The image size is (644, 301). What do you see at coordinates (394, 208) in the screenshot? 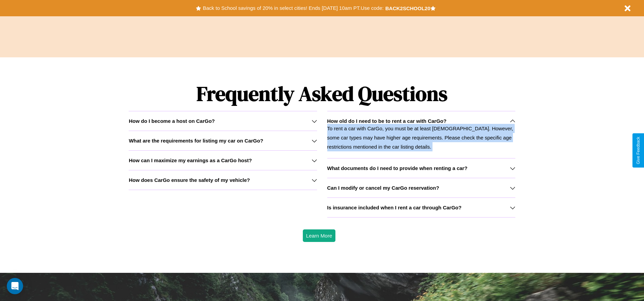
I see `h3: Is insurance included when I rent a car through CarGo?` at bounding box center [394, 208].